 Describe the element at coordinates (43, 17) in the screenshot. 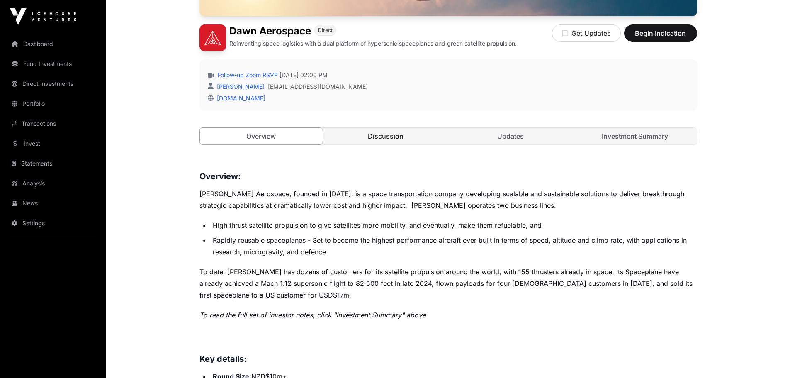

I see `img: Icehouse Ventures Logo` at that location.